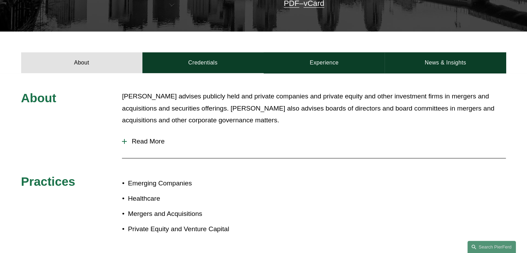 The image size is (527, 253). I want to click on span: Practices, so click(48, 181).